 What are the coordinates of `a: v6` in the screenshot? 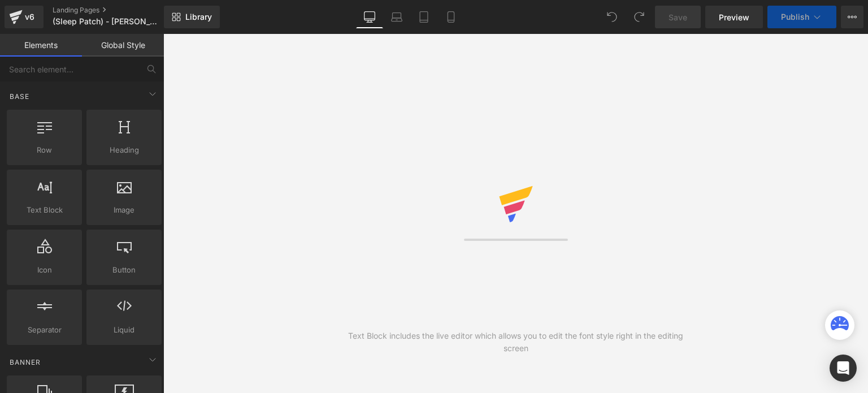 It's located at (24, 17).